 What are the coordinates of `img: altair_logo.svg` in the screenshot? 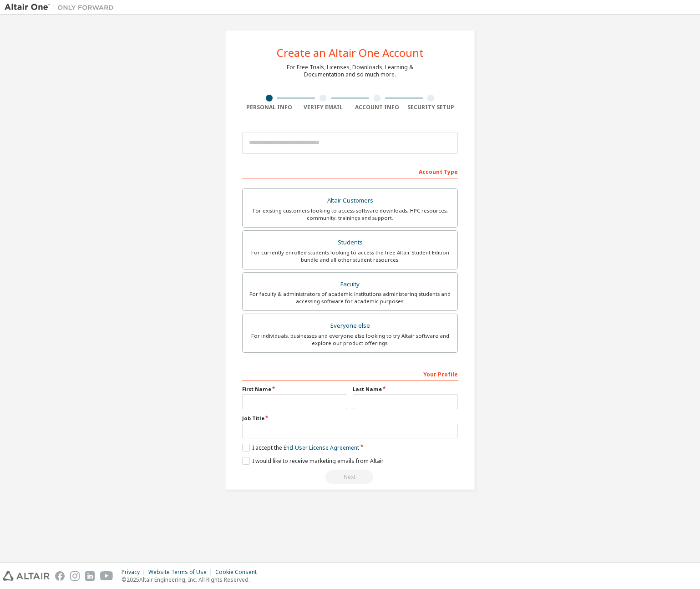 It's located at (26, 576).